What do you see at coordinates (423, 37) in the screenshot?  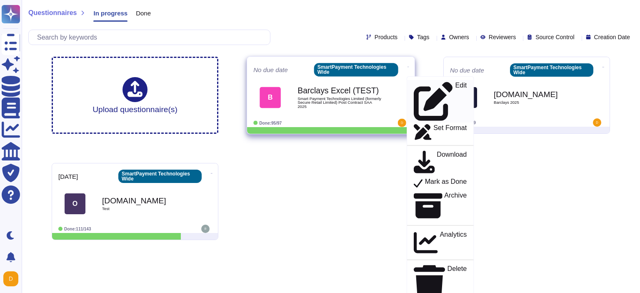 I see `span: Tags` at bounding box center [423, 37].